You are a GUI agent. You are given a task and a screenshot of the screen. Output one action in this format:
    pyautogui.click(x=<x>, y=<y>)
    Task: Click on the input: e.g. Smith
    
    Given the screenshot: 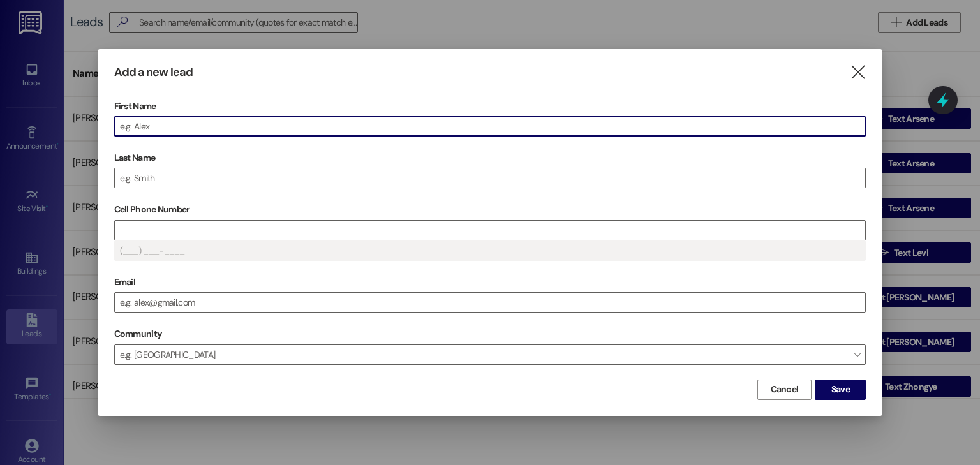 What is the action you would take?
    pyautogui.click(x=490, y=178)
    